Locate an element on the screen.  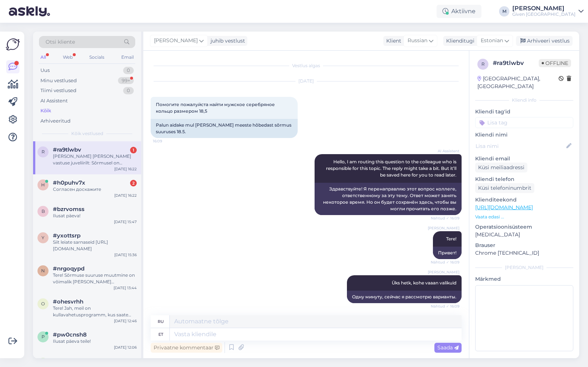
span: Помогите пожалуйста найти мужское серебряное кольцо размером 18,5 is located at coordinates (216, 107).